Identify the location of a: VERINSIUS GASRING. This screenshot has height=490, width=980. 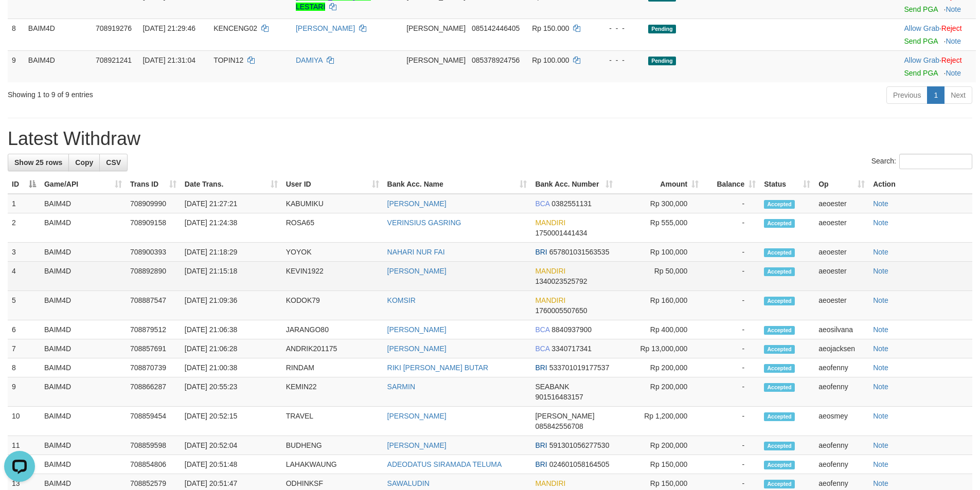
(424, 223).